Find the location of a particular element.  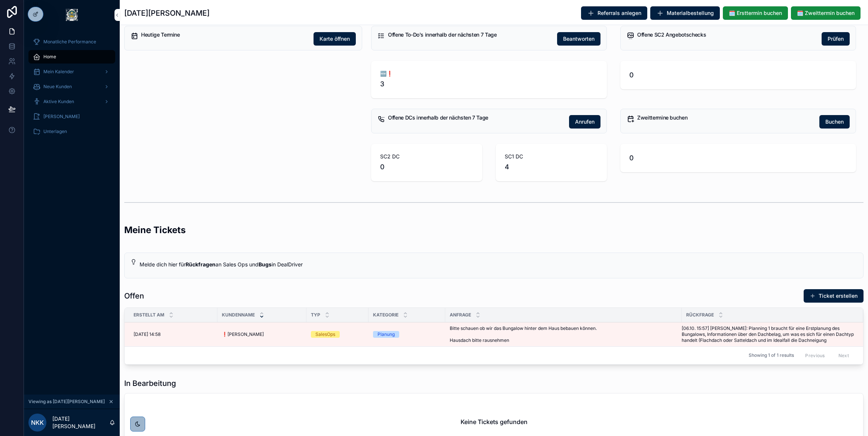

span: Prüfen is located at coordinates (835, 39).